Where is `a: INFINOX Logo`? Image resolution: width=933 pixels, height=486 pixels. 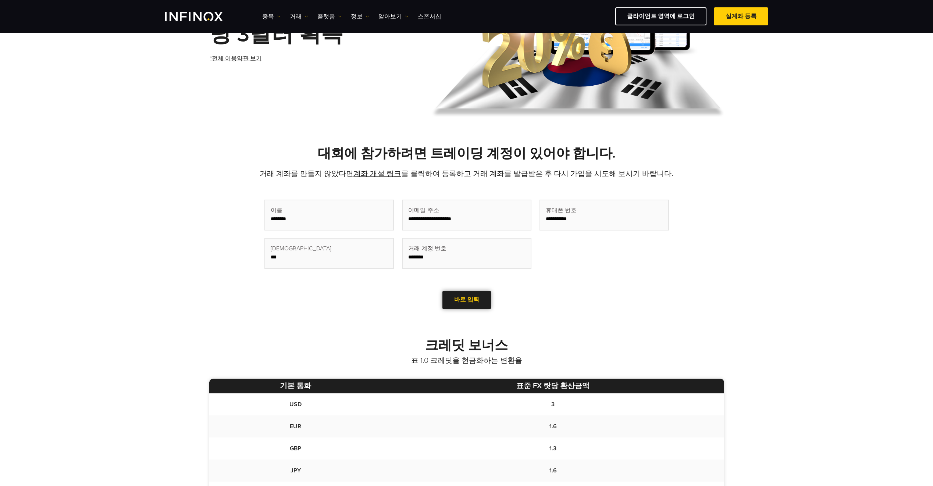 a: INFINOX Logo is located at coordinates (203, 17).